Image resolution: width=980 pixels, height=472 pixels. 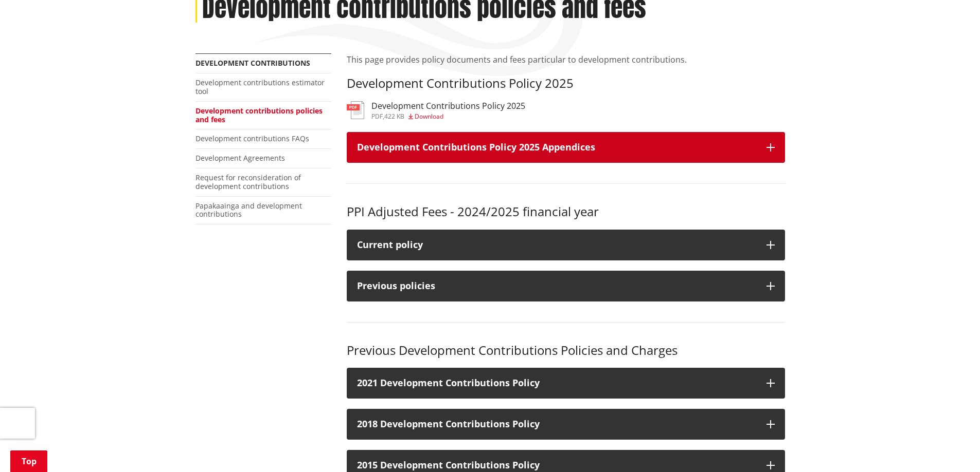 What do you see at coordinates (240, 158) in the screenshot?
I see `a: Development Agreements` at bounding box center [240, 158].